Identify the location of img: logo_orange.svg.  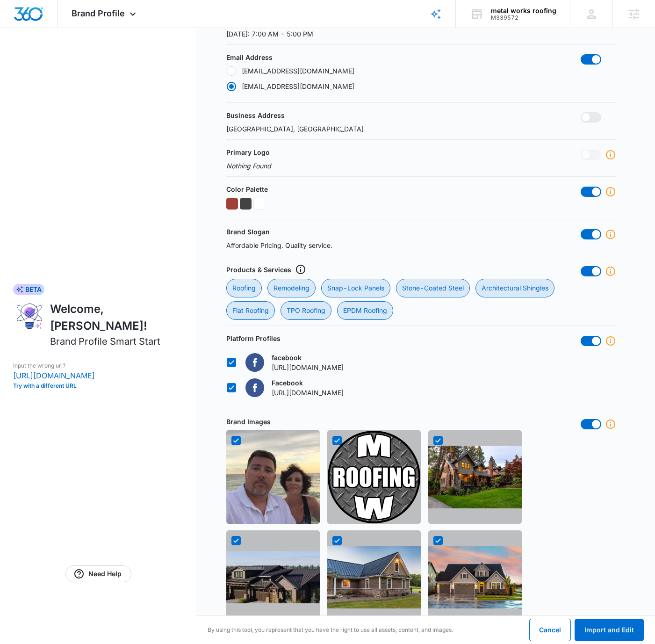
(19, 19).